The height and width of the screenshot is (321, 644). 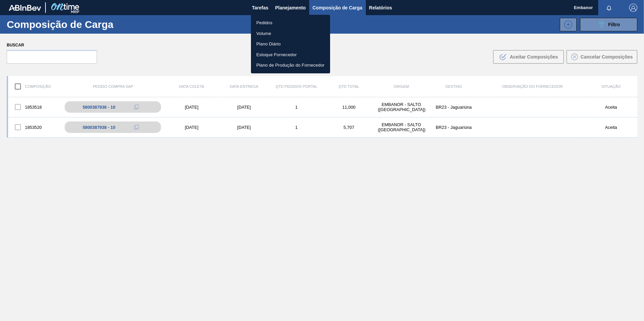 I want to click on li: Estoque Fornecedor, so click(x=290, y=55).